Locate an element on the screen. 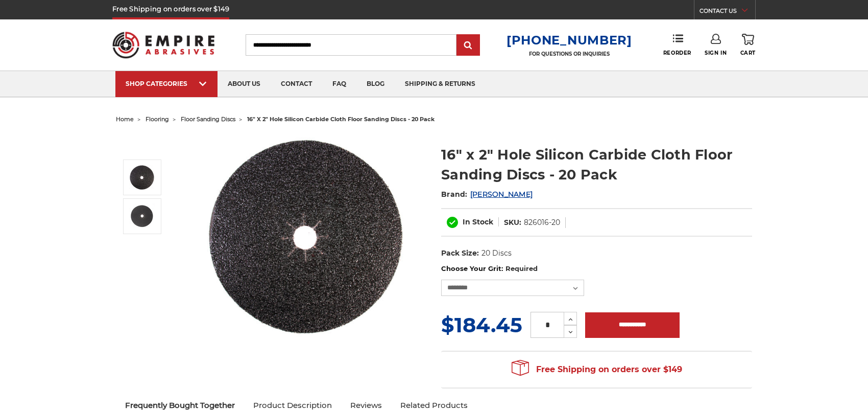 Image resolution: width=868 pixels, height=410 pixels. span: Free Shipping on orders over $149 is located at coordinates (597, 370).